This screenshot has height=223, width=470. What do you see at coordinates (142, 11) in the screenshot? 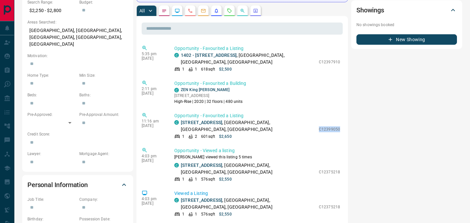
I see `p: All` at bounding box center [142, 11].